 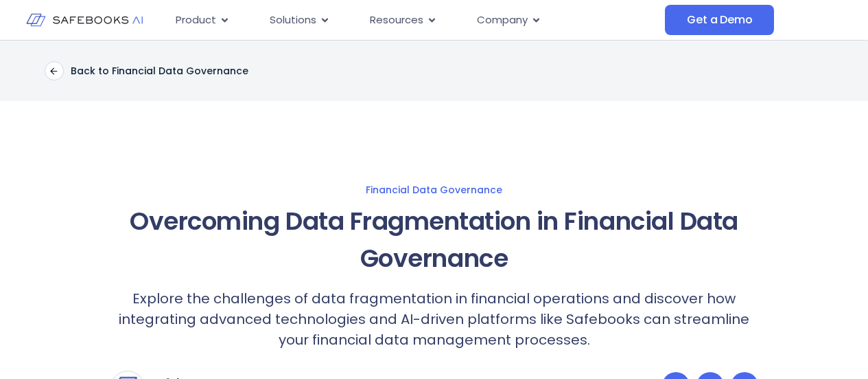 I want to click on h1: Overcoming Data Fragmentation in Financial Data Governance, so click(x=434, y=240).